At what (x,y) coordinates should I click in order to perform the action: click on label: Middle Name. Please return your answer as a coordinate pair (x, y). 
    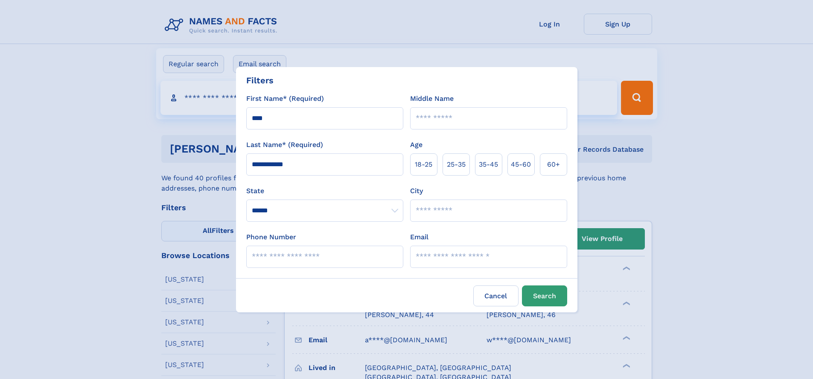
    Looking at the image, I should click on (432, 99).